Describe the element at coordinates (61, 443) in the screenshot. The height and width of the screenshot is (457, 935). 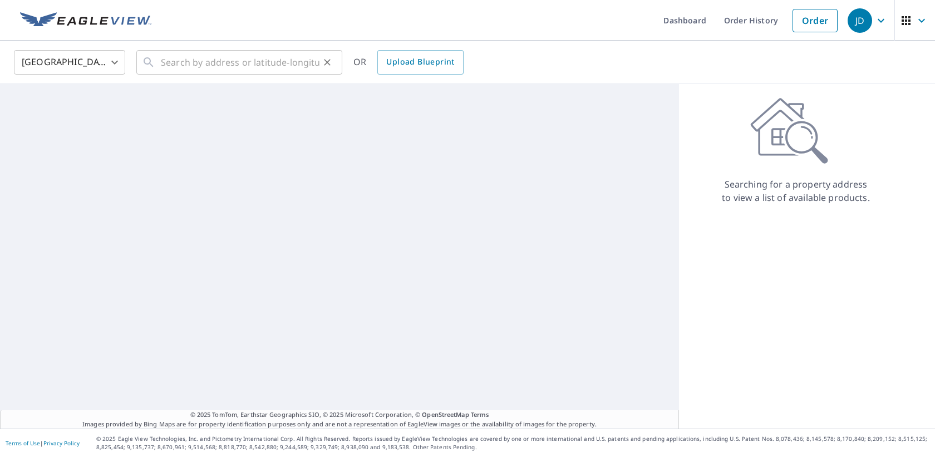
I see `a: Privacy Policy` at that location.